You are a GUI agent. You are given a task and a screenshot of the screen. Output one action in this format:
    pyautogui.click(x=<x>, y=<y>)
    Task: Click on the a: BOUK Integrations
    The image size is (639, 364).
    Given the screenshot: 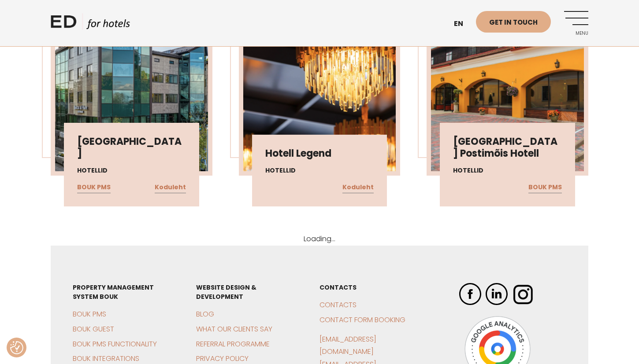 What is the action you would take?
    pyautogui.click(x=106, y=358)
    